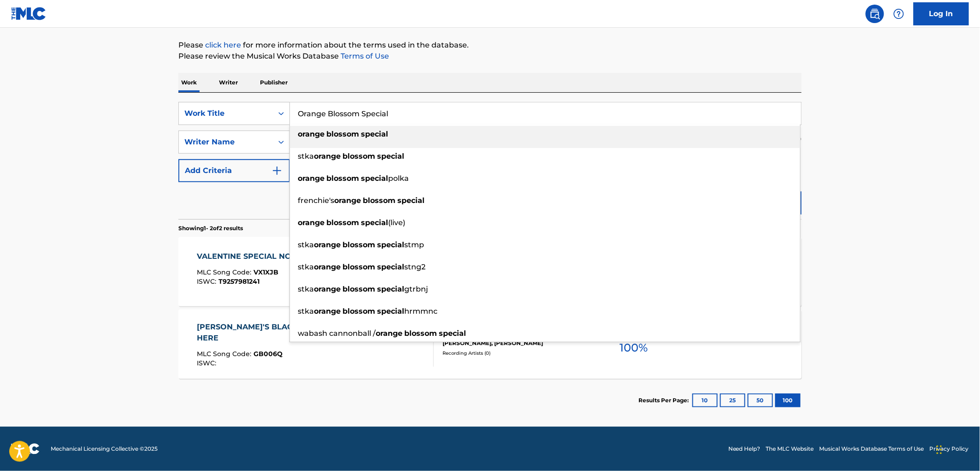  Describe the element at coordinates (898, 14) in the screenshot. I see `img: help` at that location.